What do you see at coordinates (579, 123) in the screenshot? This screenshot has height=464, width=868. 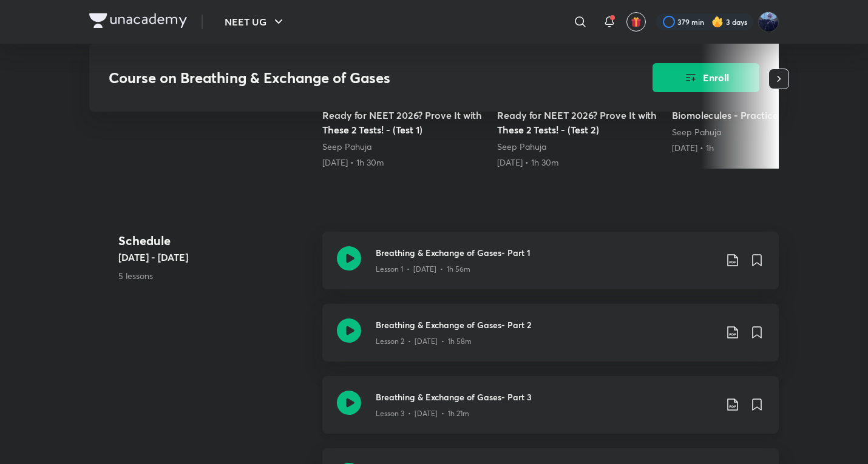 I see `h5: Ready for NEET 2026? Prove It with These 2 Tests! - (Test 2)` at bounding box center [579, 123].